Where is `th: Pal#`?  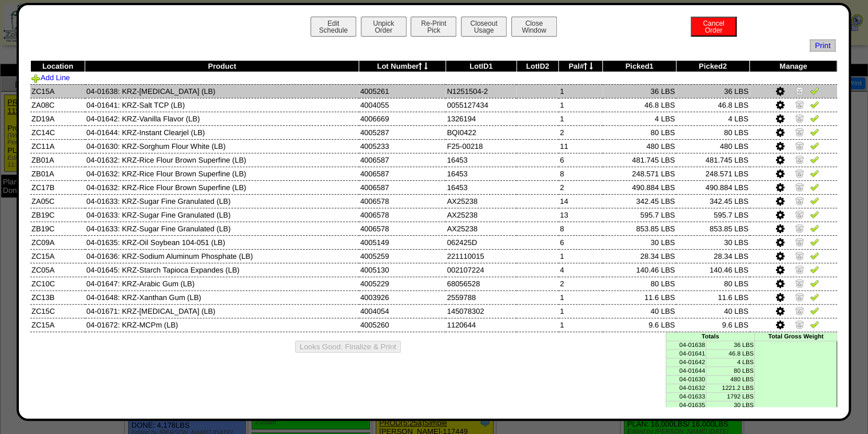 th: Pal# is located at coordinates (581, 66).